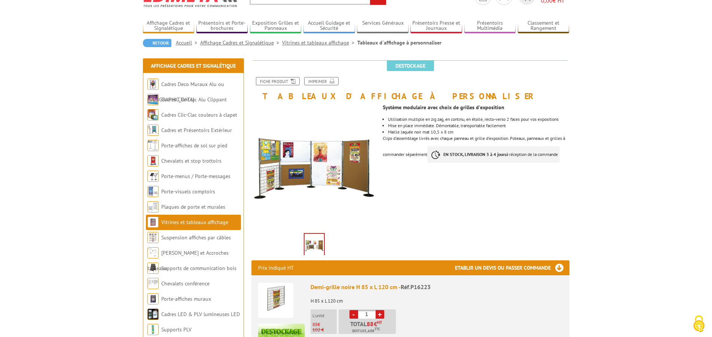 The image size is (712, 337). Describe the element at coordinates (157, 43) in the screenshot. I see `a: Retour` at that location.